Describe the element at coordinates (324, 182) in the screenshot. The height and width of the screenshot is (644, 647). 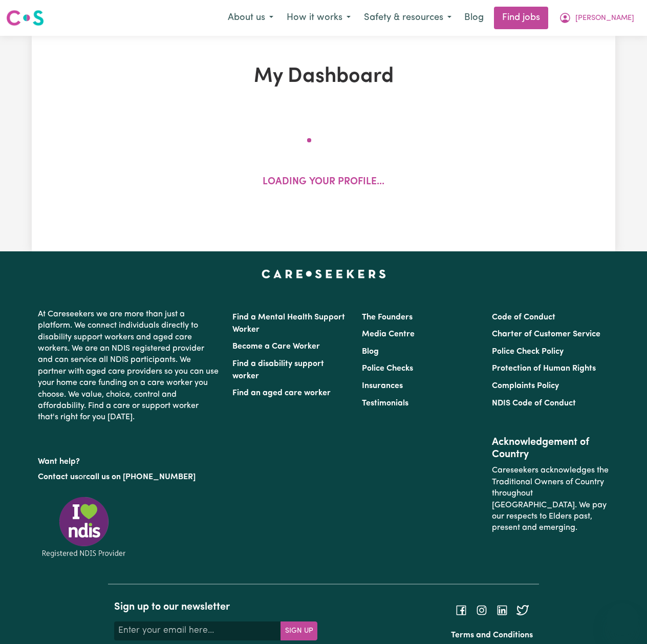
I see `p: Loading your profile...` at that location.